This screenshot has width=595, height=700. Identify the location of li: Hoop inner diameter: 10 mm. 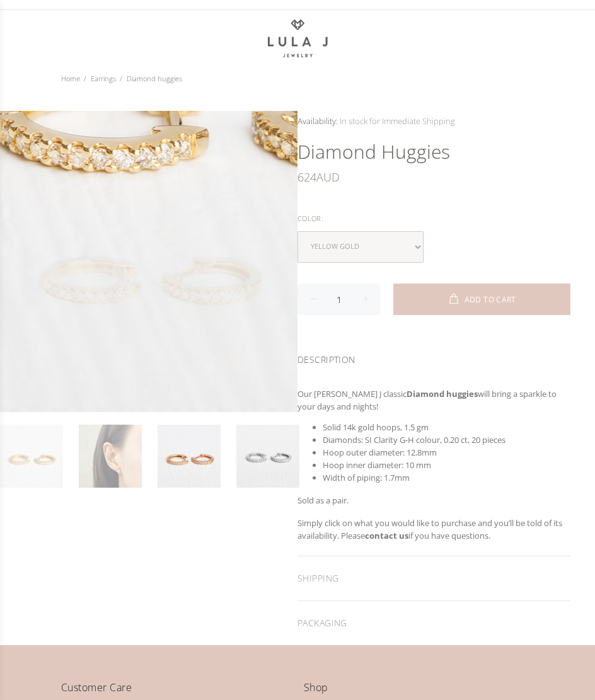
(446, 465).